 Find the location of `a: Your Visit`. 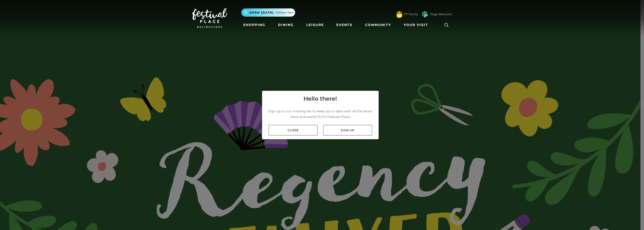

a: Your Visit is located at coordinates (417, 25).